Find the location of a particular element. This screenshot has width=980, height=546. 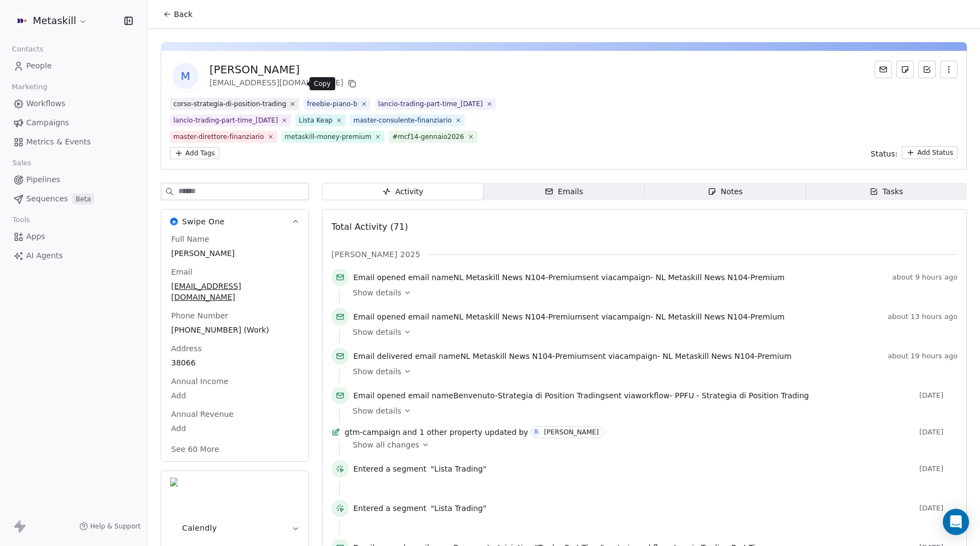

div: Tasks is located at coordinates (886, 192).